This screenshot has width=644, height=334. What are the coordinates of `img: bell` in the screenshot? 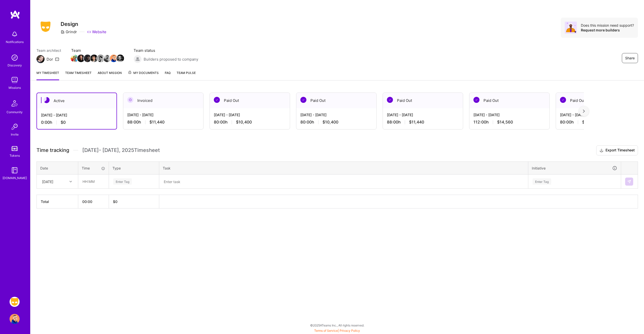 It's located at (15, 34).